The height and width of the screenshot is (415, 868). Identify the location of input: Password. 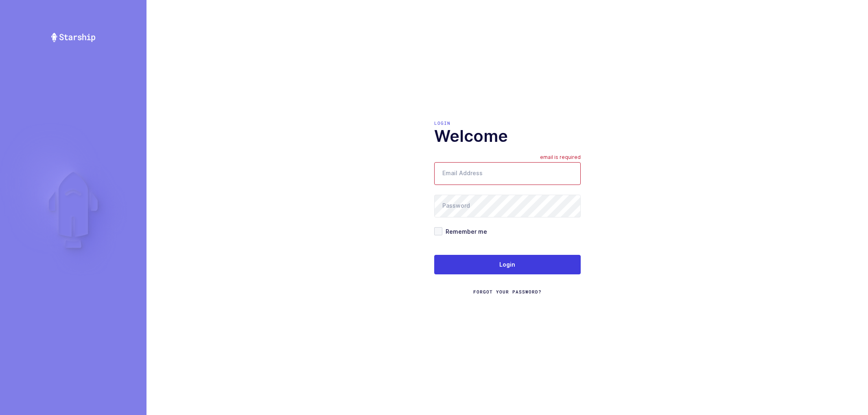
(507, 206).